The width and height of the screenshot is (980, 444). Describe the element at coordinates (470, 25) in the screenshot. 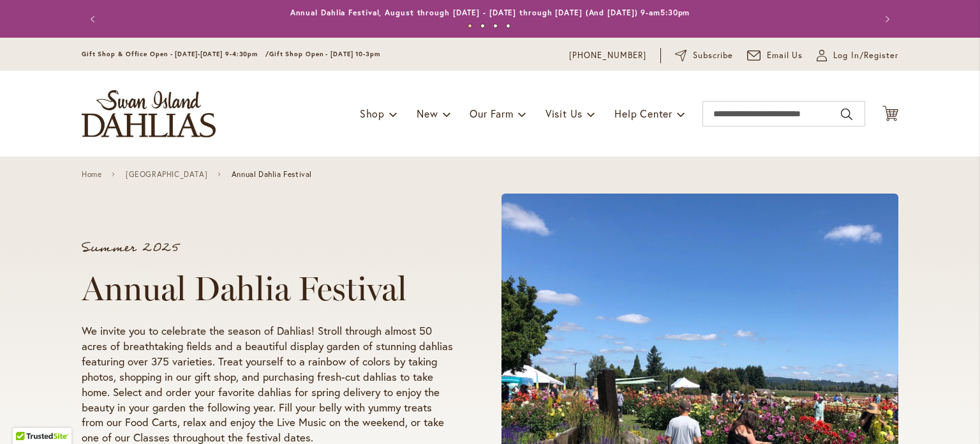

I see `button: 1 of 4` at that location.